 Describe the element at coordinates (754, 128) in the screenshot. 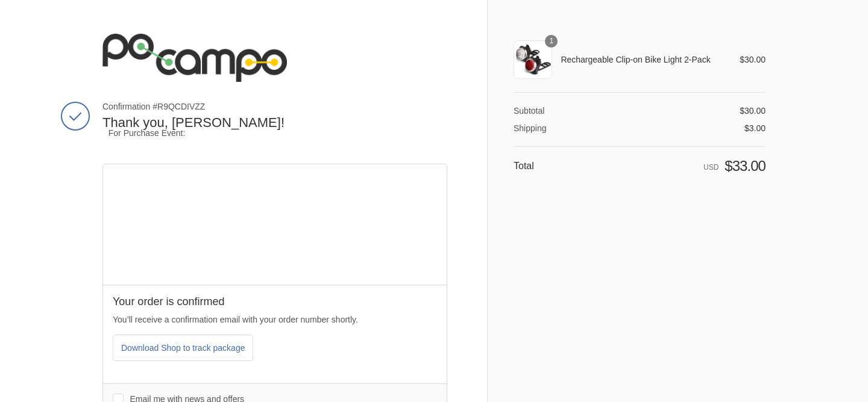

I see `span: $3.00` at that location.